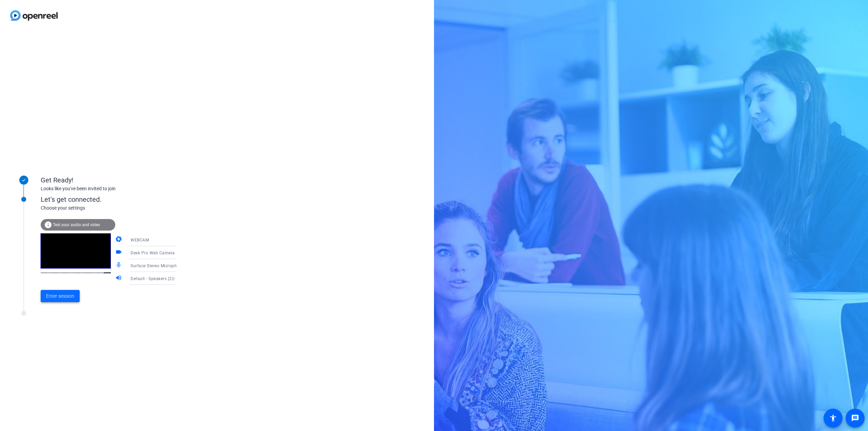  I want to click on div: Get Ready!, so click(109, 180).